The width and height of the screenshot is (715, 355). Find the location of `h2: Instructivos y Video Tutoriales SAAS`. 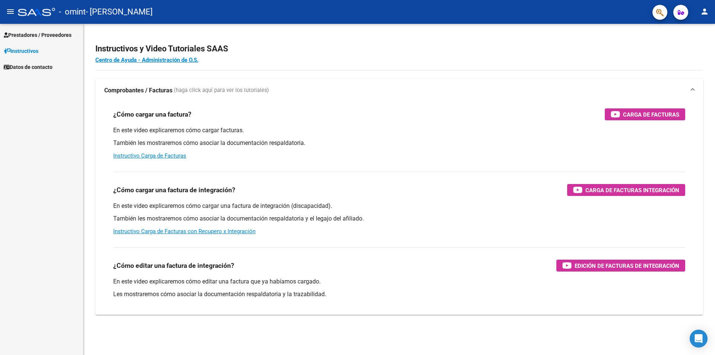

h2: Instructivos y Video Tutoriales SAAS is located at coordinates (399, 49).